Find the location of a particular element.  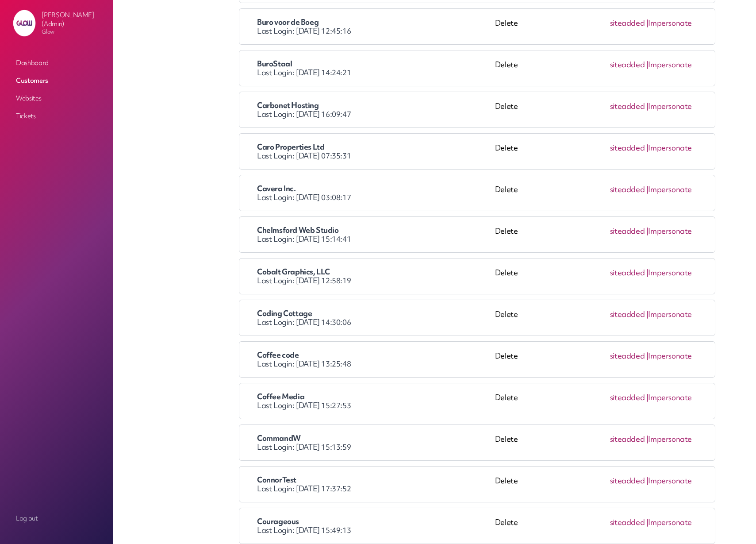

span: Courageous is located at coordinates (278, 521).